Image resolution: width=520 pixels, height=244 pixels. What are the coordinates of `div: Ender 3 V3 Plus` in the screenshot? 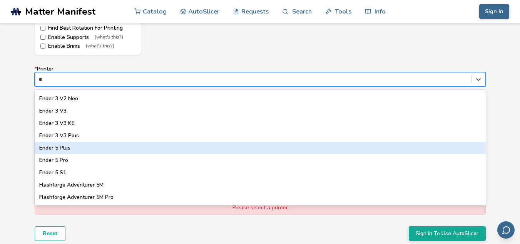 It's located at (260, 136).